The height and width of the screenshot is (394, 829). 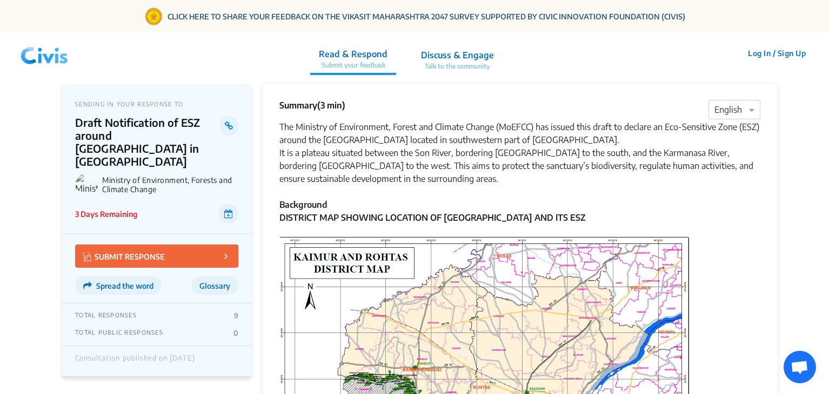 What do you see at coordinates (119, 333) in the screenshot?
I see `p: TOTAL PUBLIC RESPONSES` at bounding box center [119, 333].